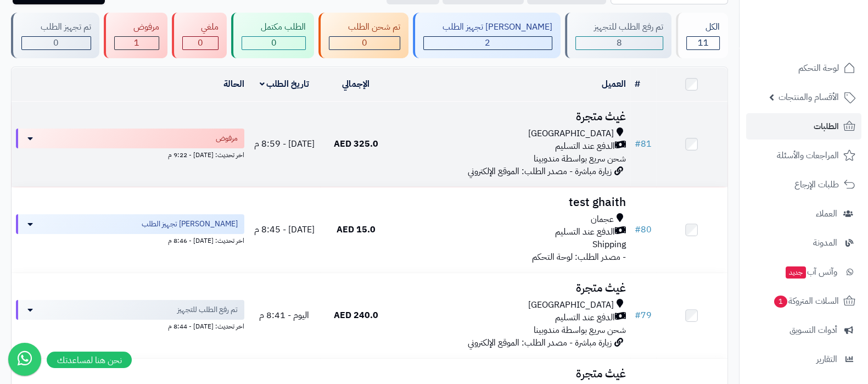  What do you see at coordinates (804, 127) in the screenshot?
I see `a: الطلبات` at bounding box center [804, 127].